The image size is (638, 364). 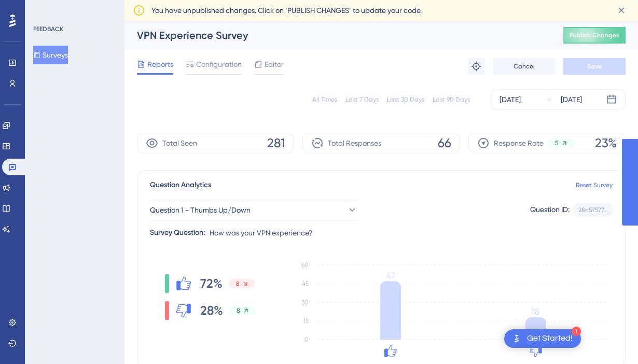 What do you see at coordinates (306, 321) in the screenshot?
I see `tspan: 15` at bounding box center [306, 321].